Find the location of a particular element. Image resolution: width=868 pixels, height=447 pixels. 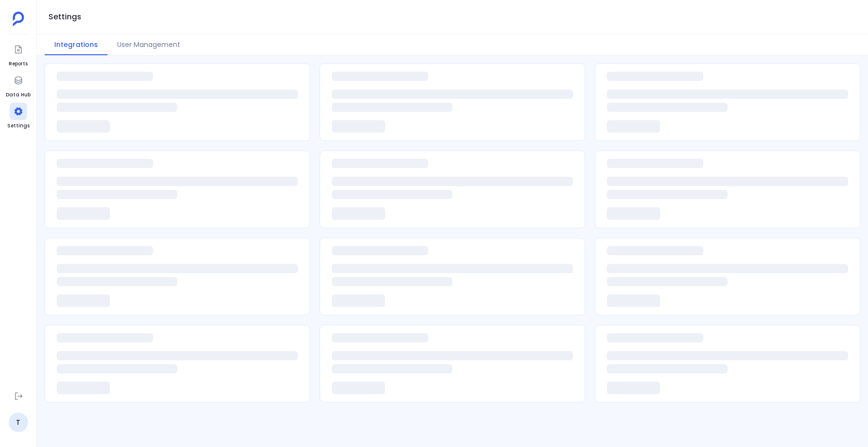

button: Integrations is located at coordinates (76, 45).